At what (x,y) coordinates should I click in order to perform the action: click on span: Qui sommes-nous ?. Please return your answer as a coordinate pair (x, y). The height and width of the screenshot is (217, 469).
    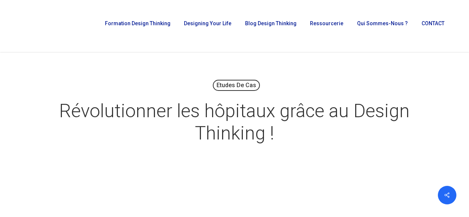
    Looking at the image, I should click on (382, 23).